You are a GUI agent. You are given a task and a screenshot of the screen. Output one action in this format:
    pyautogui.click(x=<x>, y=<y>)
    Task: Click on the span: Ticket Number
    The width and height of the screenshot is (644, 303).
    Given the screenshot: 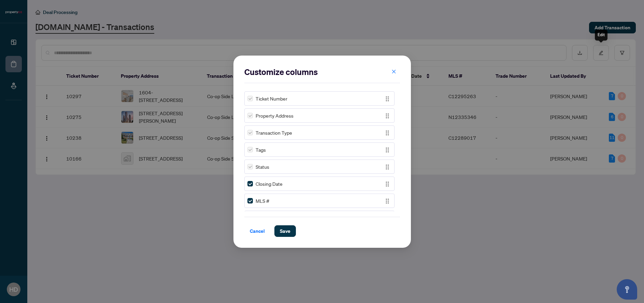 What is the action you would take?
    pyautogui.click(x=272, y=98)
    